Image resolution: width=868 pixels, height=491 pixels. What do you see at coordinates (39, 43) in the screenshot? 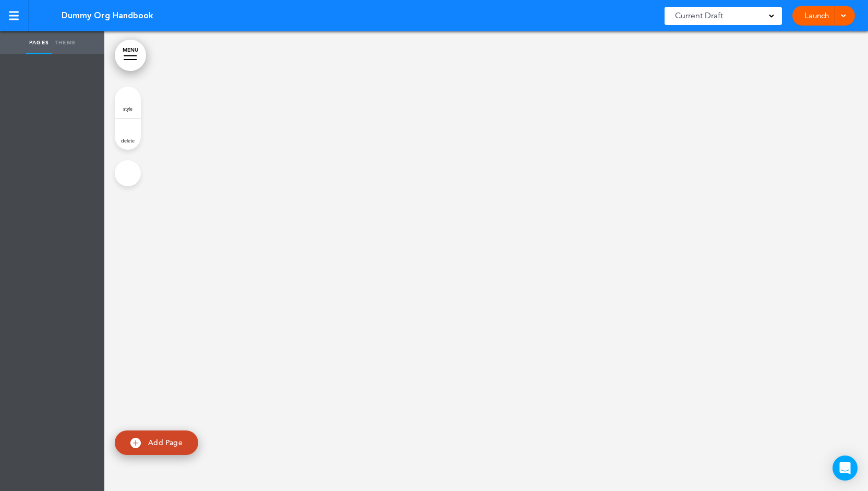
I see `a: Pages` at bounding box center [39, 43].